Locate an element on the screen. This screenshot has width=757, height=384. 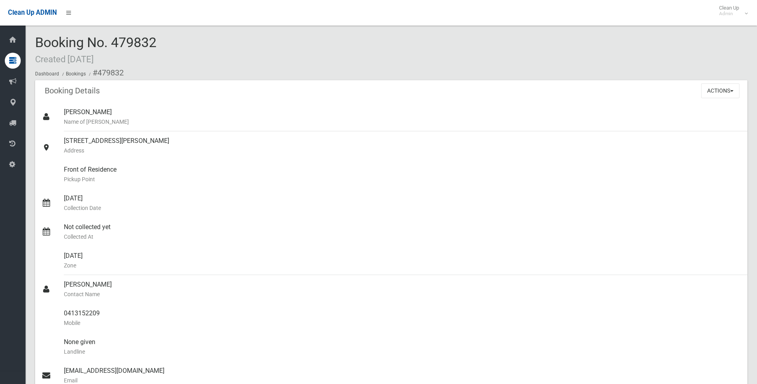
small: Admin is located at coordinates (729, 14).